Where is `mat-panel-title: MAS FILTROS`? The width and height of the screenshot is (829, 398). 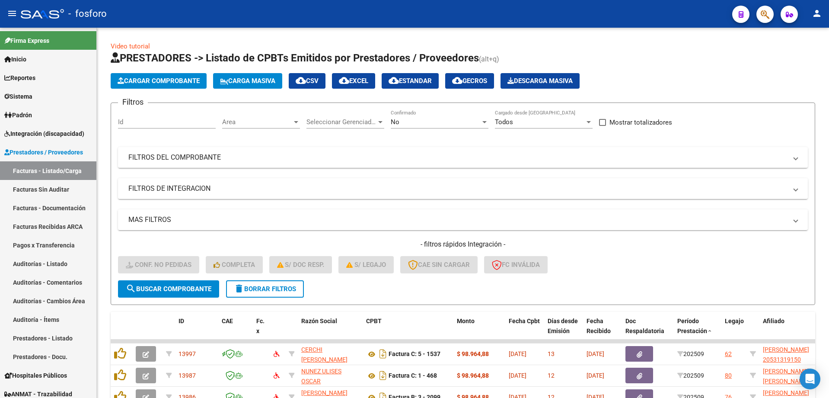
mat-panel-title: MAS FILTROS is located at coordinates (458, 220).